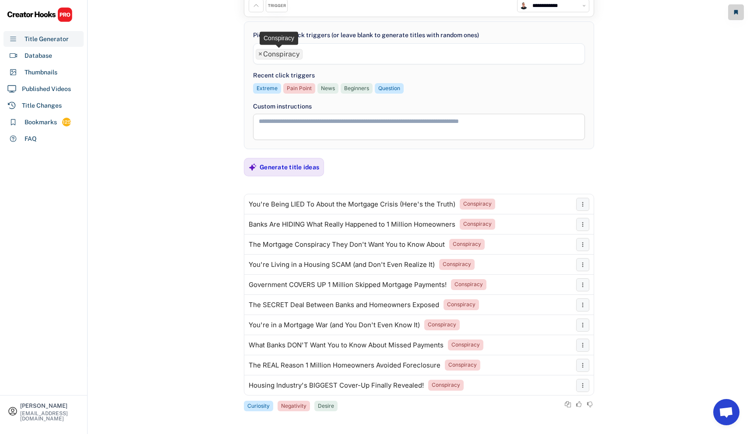  I want to click on div: Government COVERS UP 1 Million Skipped Mortgage Payments!, so click(348, 285).